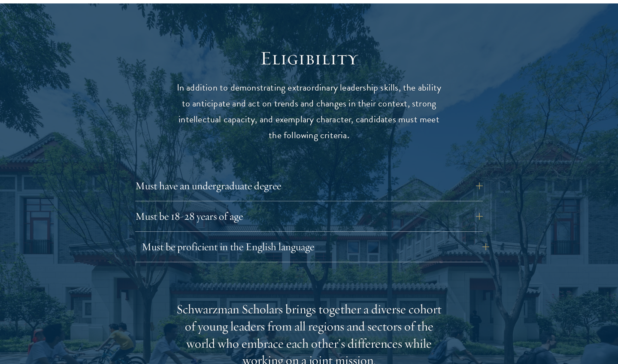  What do you see at coordinates (309, 186) in the screenshot?
I see `button: Must have an undergraduate degree` at bounding box center [309, 186].